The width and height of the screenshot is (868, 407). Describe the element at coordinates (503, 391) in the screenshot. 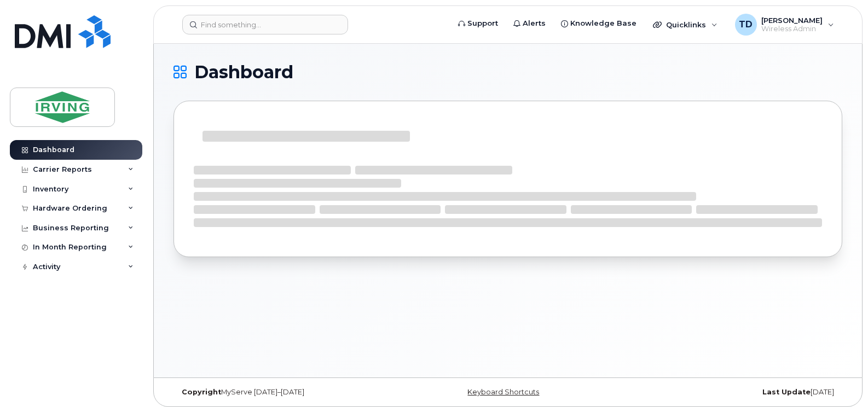

I see `a: Keyboard Shortcuts` at that location.